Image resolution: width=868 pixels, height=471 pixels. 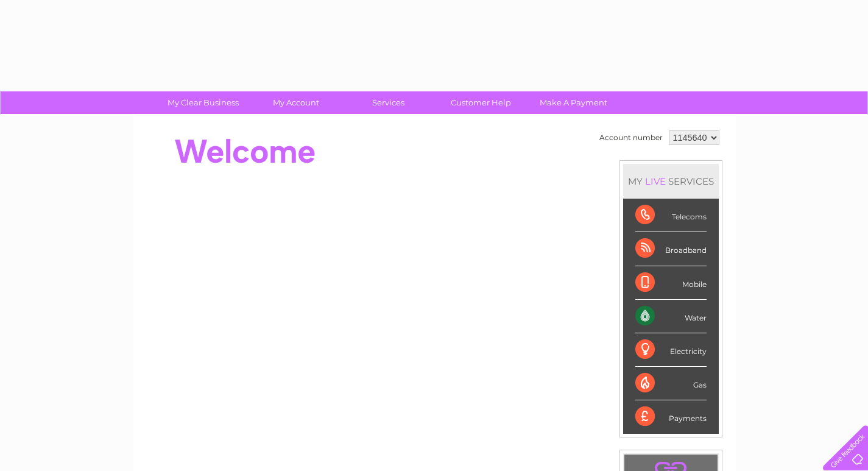 I want to click on div: Mobile, so click(x=671, y=282).